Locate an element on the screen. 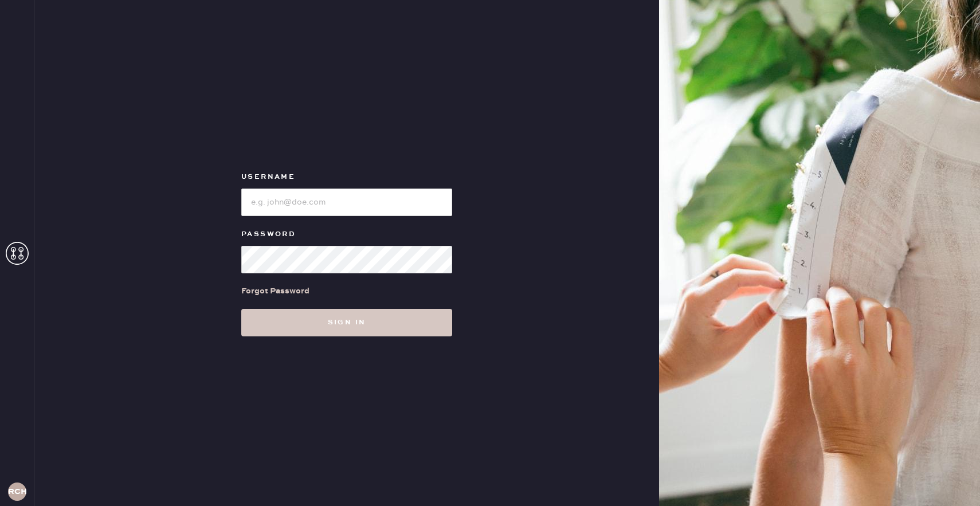 The image size is (980, 506). label: Password is located at coordinates (347, 234).